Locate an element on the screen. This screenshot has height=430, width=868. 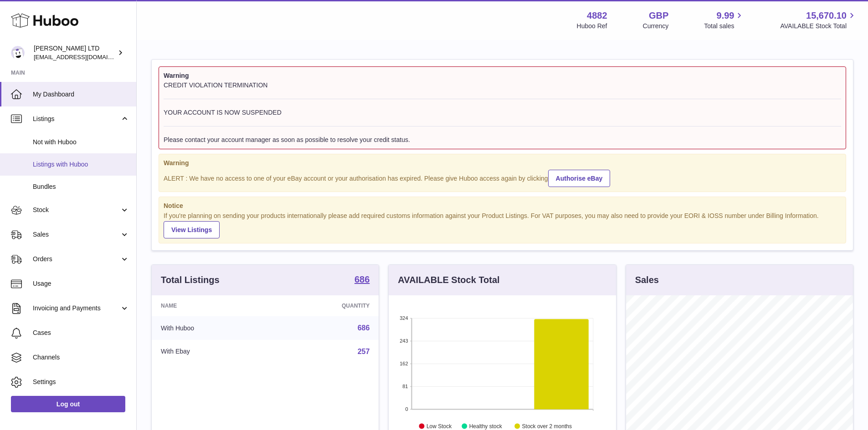
strong: Notice is located at coordinates (502, 206).